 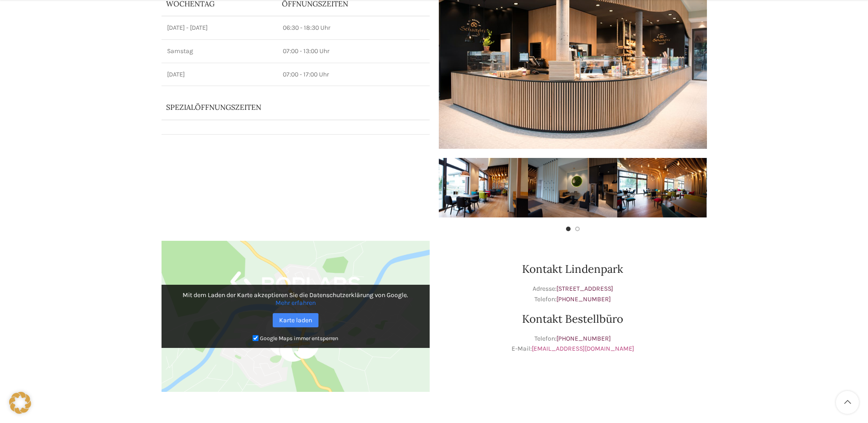 What do you see at coordinates (573, 269) in the screenshot?
I see `h2: Kontakt Lindenpark` at bounding box center [573, 269].